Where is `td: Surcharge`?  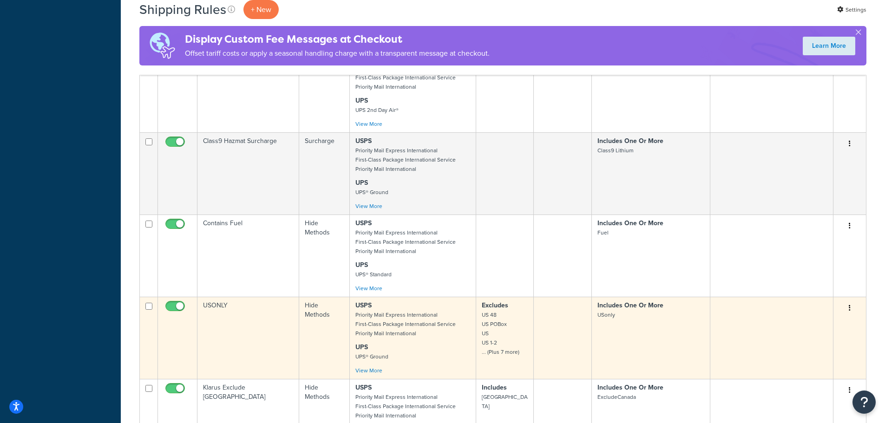
td: Surcharge is located at coordinates (324, 173).